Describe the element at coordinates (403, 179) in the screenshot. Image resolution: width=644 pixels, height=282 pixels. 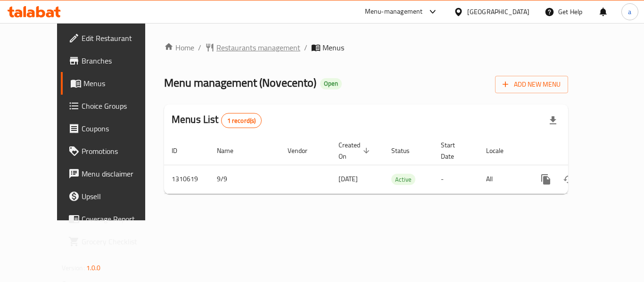
I see `div: Active` at that location.